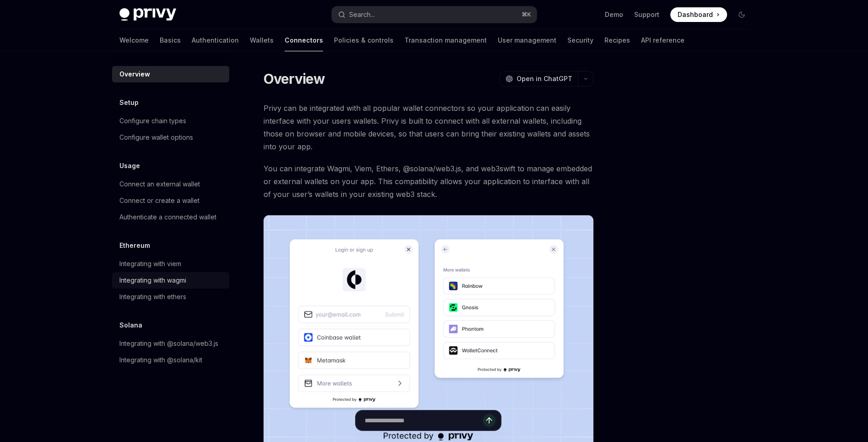 The height and width of the screenshot is (442, 868). What do you see at coordinates (170, 263) in the screenshot?
I see `a: Integrating with viem` at bounding box center [170, 263].